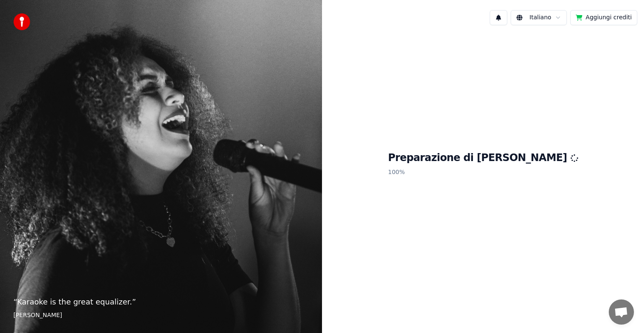 This screenshot has width=644, height=333. Describe the element at coordinates (161, 302) in the screenshot. I see `p: “ Karaoke is the great equalizer. ”` at that location.